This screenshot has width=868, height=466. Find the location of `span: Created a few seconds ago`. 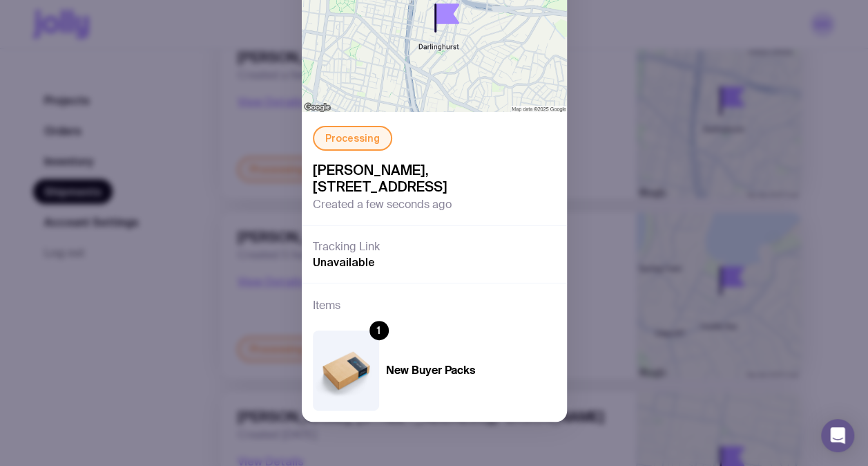

span: Created a few seconds ago is located at coordinates (382, 205).